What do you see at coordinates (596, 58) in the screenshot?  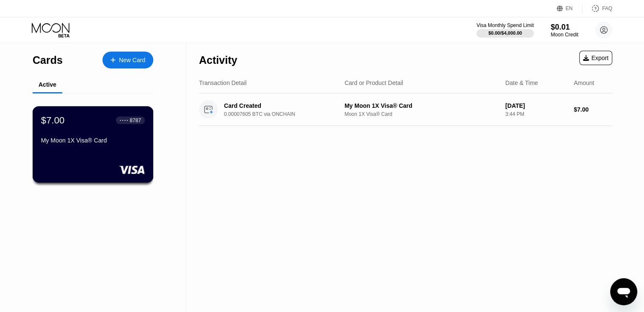 I see `div: Export` at bounding box center [596, 58].